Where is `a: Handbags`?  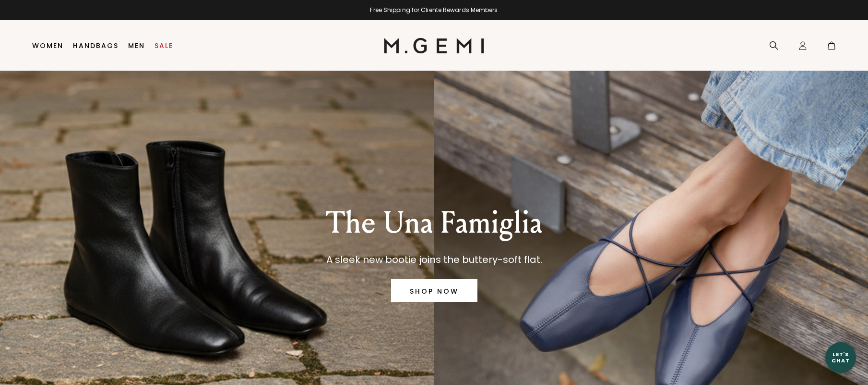 a: Handbags is located at coordinates (95, 46).